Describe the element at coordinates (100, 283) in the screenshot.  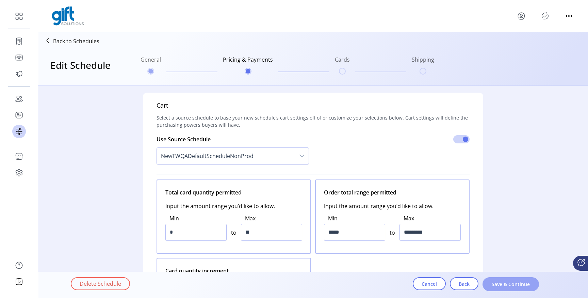
I see `button: Delete Schedule` at that location.